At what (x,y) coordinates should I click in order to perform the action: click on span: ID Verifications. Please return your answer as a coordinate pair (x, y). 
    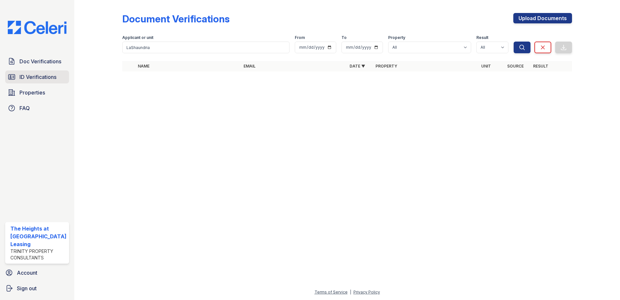
    Looking at the image, I should click on (38, 77).